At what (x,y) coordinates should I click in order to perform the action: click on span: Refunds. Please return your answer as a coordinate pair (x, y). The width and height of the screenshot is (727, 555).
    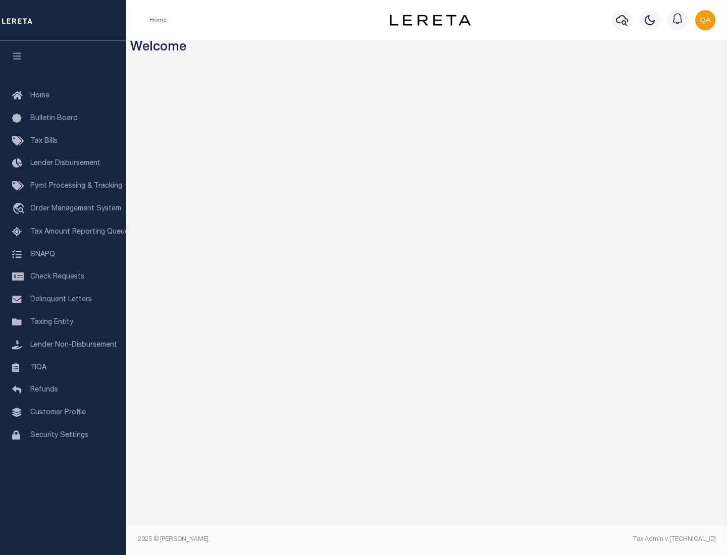
    Looking at the image, I should click on (44, 390).